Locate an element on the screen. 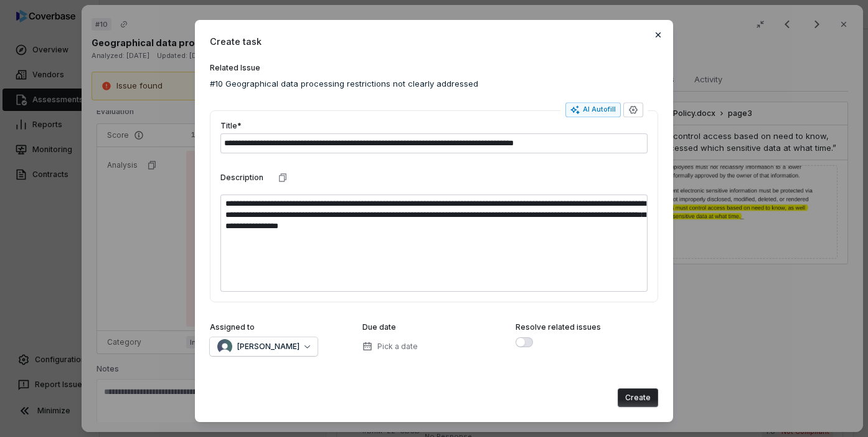 Image resolution: width=868 pixels, height=437 pixels. span: Resolve related issues is located at coordinates (558, 327).